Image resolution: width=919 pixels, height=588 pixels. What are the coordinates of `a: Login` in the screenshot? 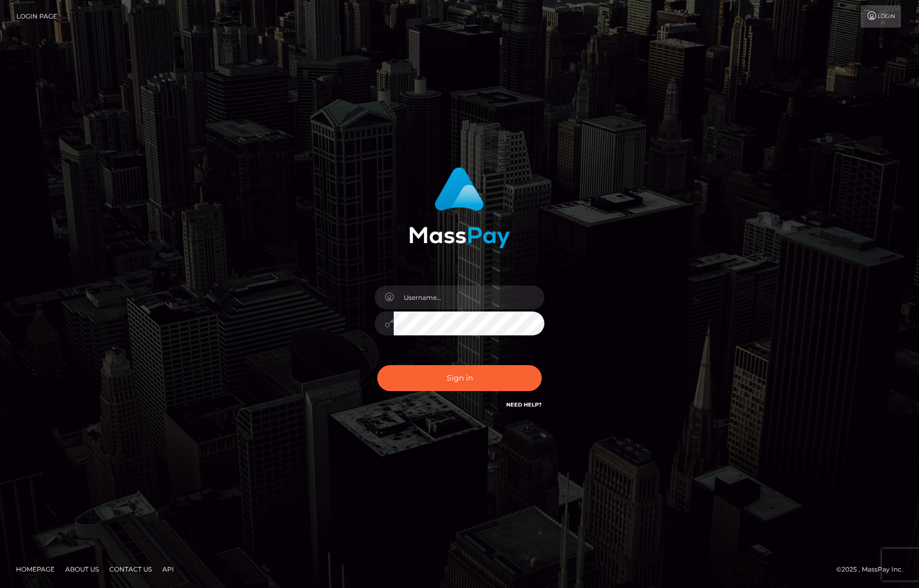 It's located at (881, 16).